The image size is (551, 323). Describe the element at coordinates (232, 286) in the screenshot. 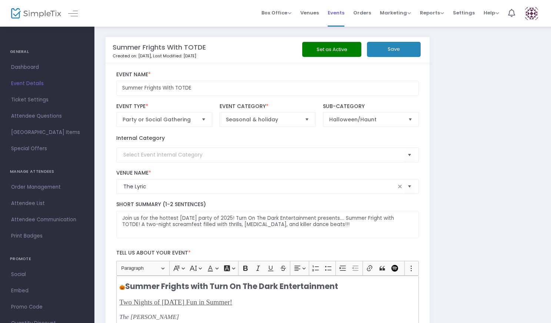

I see `strong: Summer Frights with Turn On The Dark Entertainment` at that location.